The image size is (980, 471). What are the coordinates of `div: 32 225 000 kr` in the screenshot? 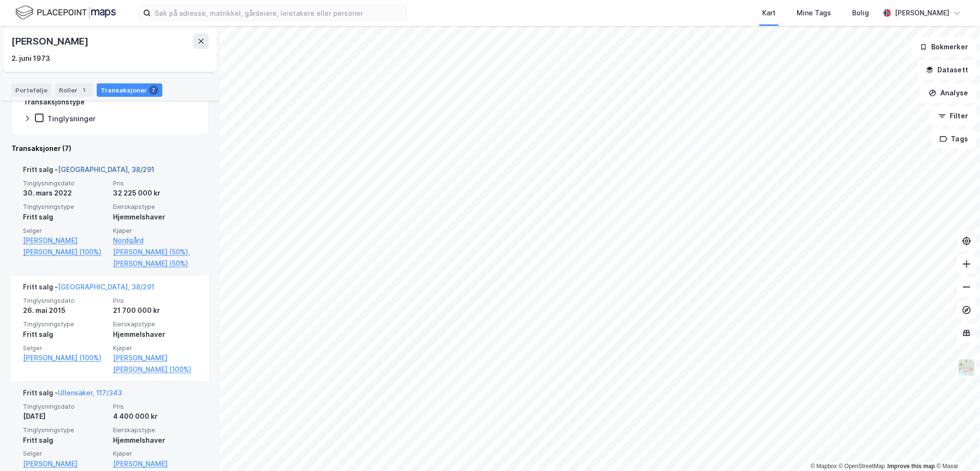 It's located at (155, 193).